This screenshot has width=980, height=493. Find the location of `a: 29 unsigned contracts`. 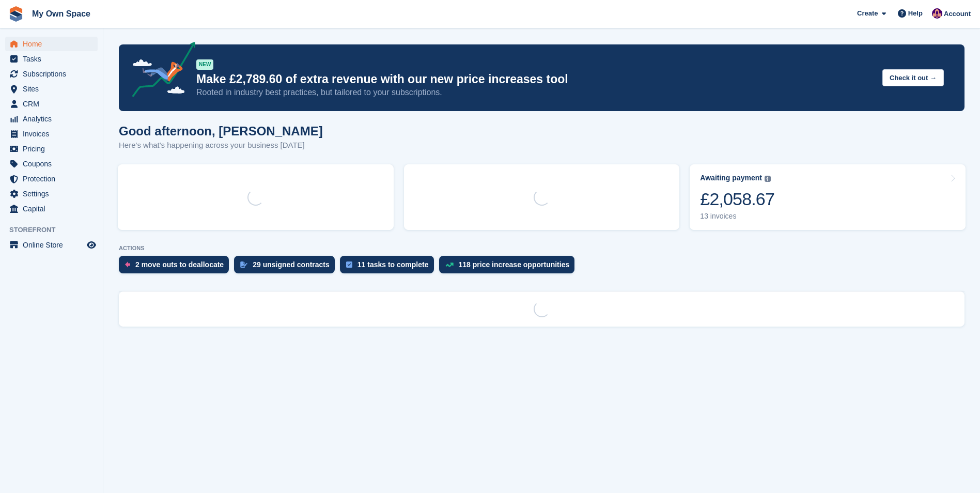

a: 29 unsigned contracts is located at coordinates (287, 267).